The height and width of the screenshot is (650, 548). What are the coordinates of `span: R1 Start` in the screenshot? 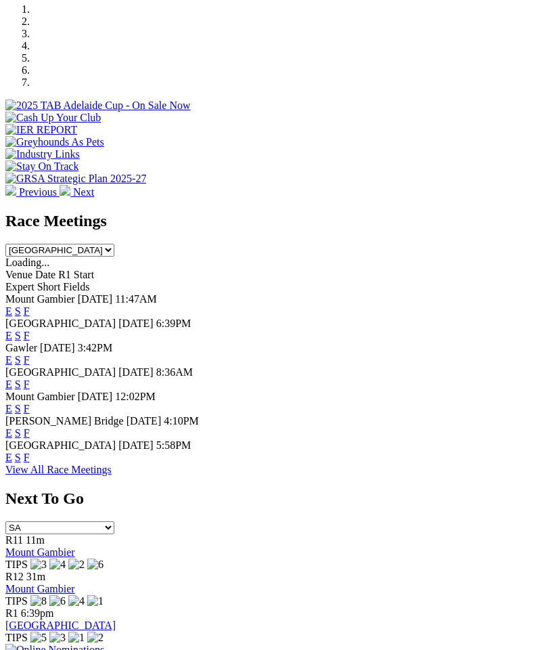 It's located at (76, 274).